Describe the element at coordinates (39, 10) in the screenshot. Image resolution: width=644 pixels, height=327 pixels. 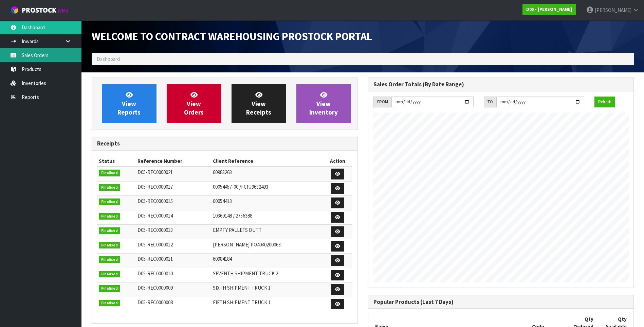
I see `span: ProStock` at that location.